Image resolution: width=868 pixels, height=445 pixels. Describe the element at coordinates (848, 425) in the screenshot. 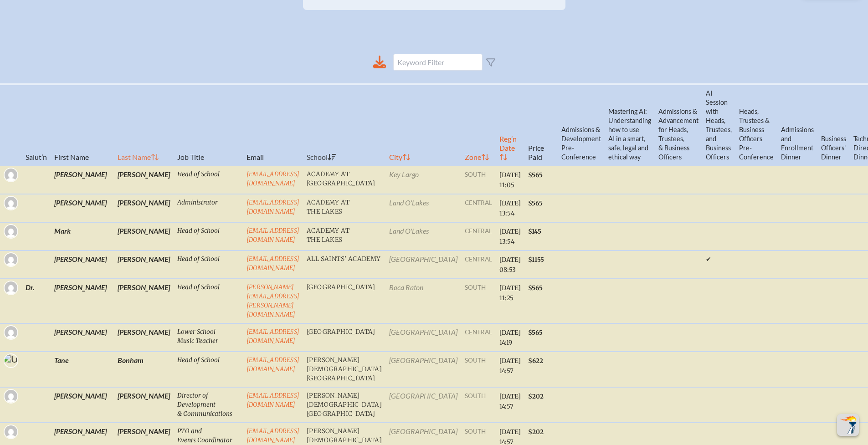

I see `button: Scroll Top` at that location.